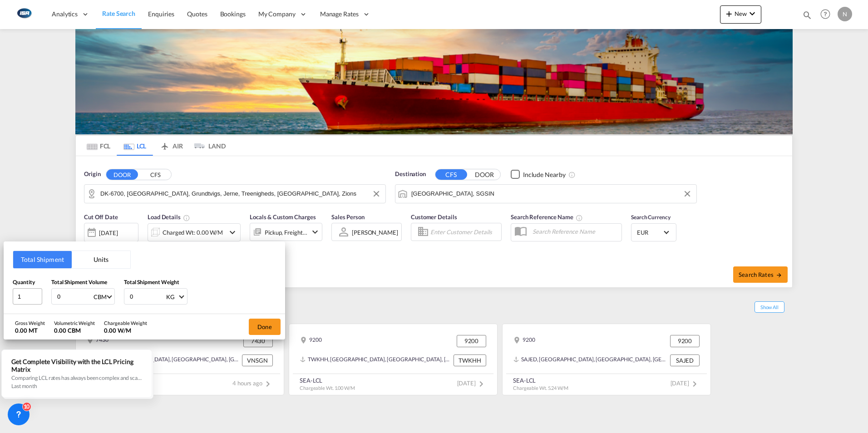 The width and height of the screenshot is (868, 433). Describe the element at coordinates (30, 330) in the screenshot. I see `div: 0.00 MT` at that location.